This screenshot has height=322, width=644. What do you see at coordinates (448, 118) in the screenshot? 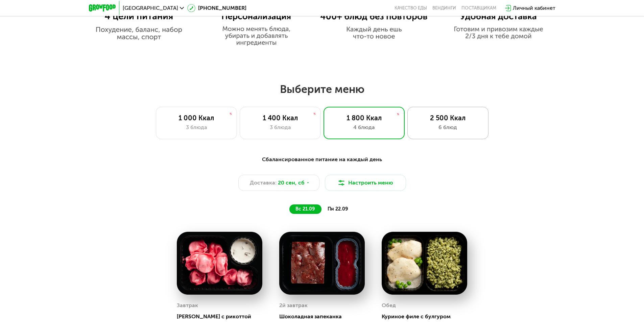
I see `div: 2 500 Ккал` at bounding box center [448, 118].